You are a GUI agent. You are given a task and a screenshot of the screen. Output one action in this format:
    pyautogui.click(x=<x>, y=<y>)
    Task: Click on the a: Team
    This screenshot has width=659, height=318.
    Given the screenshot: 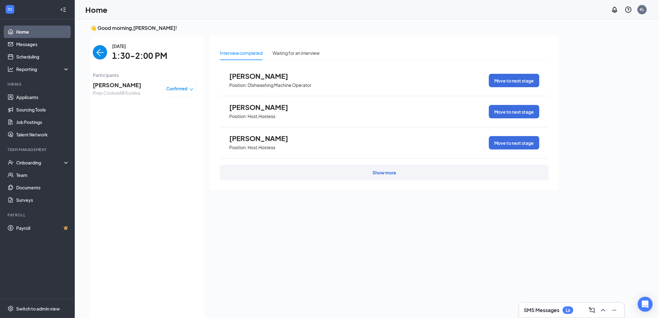 What is the action you would take?
    pyautogui.click(x=43, y=175)
    